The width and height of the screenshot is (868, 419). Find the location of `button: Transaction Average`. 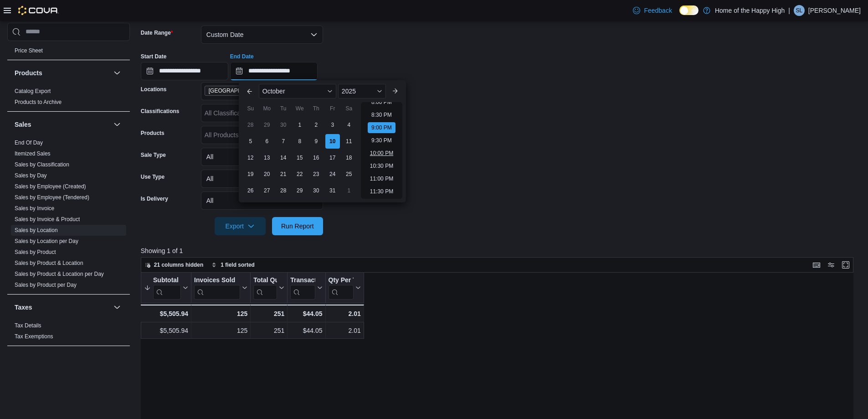

button: Transaction Average is located at coordinates (306, 288).